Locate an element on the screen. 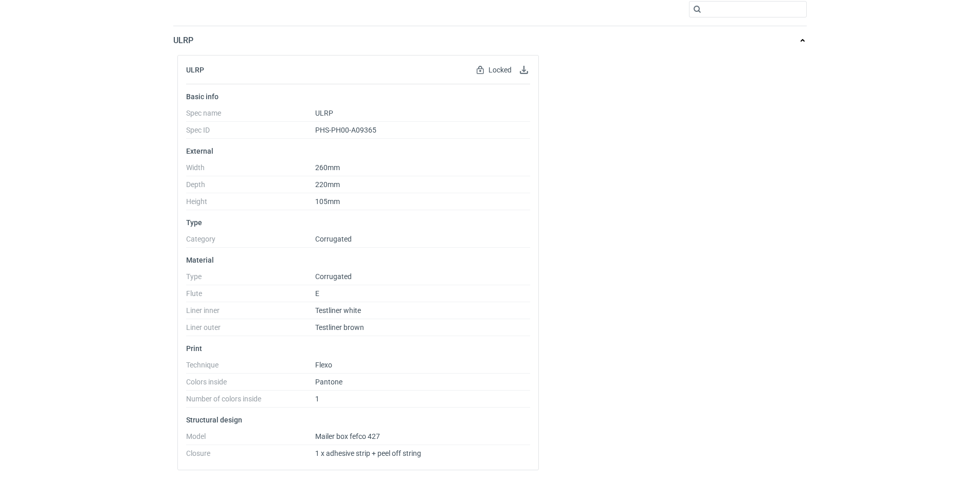 This screenshot has height=479, width=980. dt: Colors inside is located at coordinates (250, 384).